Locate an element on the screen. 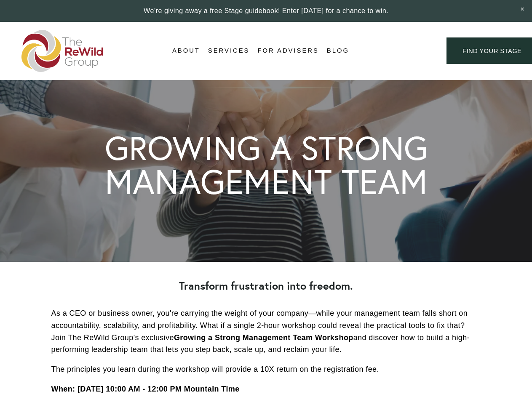 Image resolution: width=532 pixels, height=397 pixels. span: Services is located at coordinates (229, 51).